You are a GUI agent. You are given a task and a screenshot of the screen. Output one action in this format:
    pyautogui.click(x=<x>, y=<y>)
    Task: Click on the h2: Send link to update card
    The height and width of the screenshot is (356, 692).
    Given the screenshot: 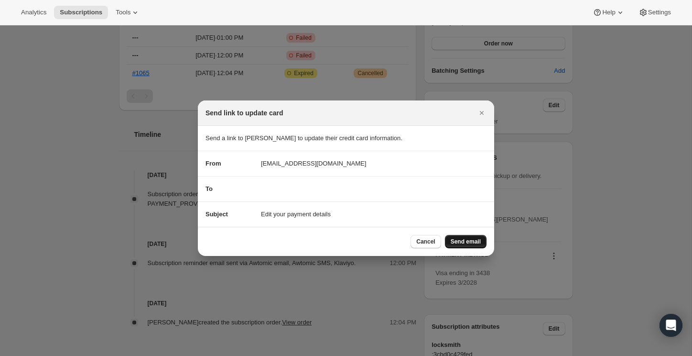 What is the action you would take?
    pyautogui.click(x=244, y=113)
    